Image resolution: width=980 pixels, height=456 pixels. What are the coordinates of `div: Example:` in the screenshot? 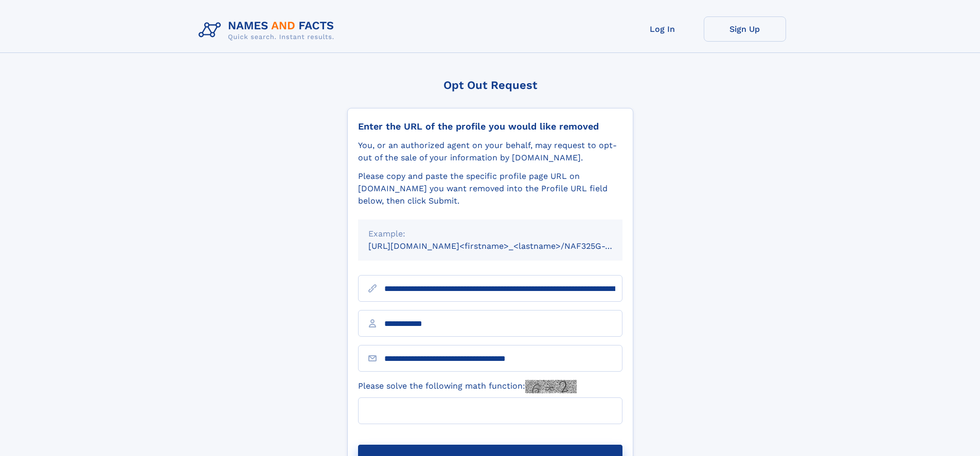 It's located at (490, 234).